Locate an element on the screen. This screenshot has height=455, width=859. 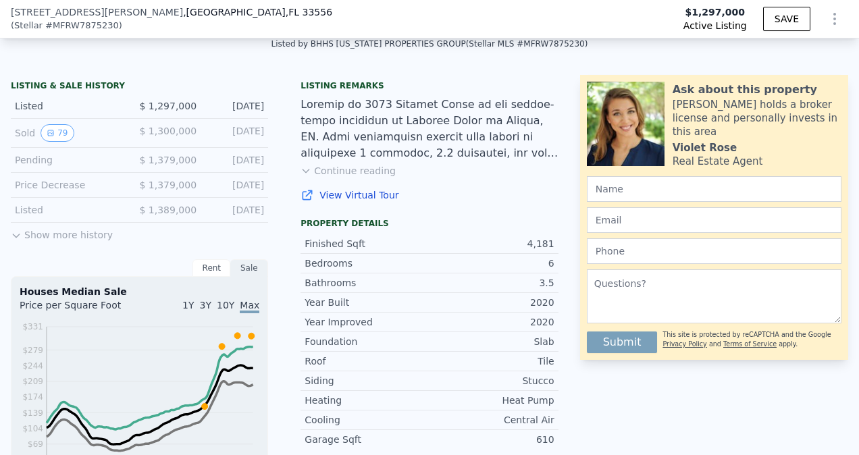
a: View Virtual Tour is located at coordinates (429, 195).